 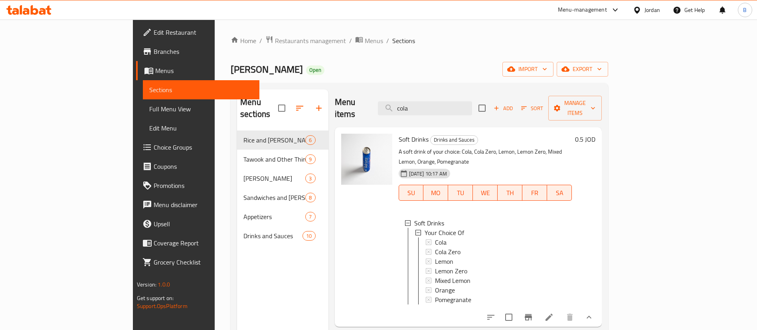 What do you see at coordinates (352, 108) in the screenshot?
I see `h2: Menu items` at bounding box center [352, 108].